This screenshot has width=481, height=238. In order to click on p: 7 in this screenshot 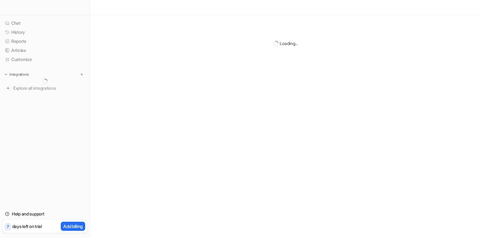, I will do `click(8, 227)`.